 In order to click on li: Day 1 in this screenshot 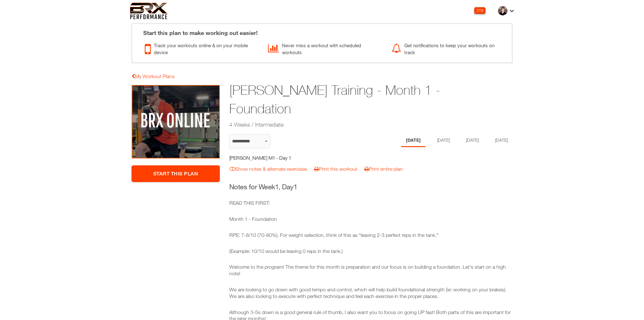, I will do `click(413, 141)`.